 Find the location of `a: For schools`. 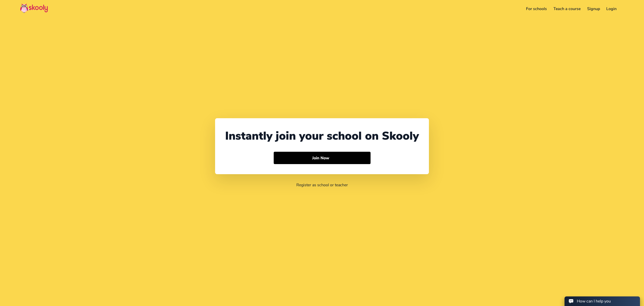

a: For schools is located at coordinates (537, 9).